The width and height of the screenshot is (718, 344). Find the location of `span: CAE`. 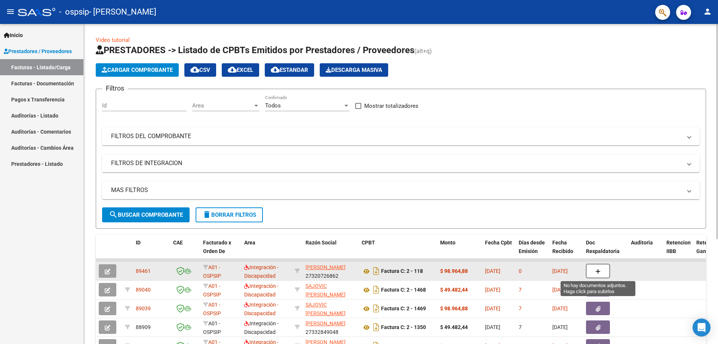

span: CAE is located at coordinates (178, 242).